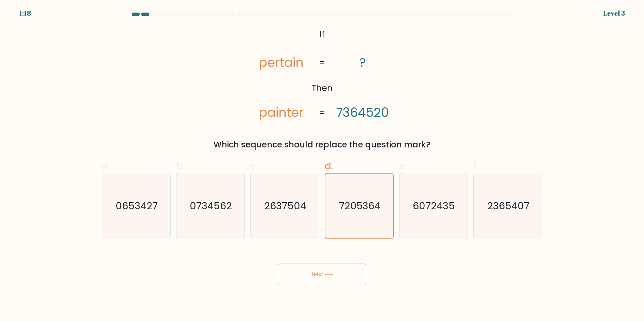 The height and width of the screenshot is (321, 644). Describe the element at coordinates (180, 166) in the screenshot. I see `span: b.` at that location.